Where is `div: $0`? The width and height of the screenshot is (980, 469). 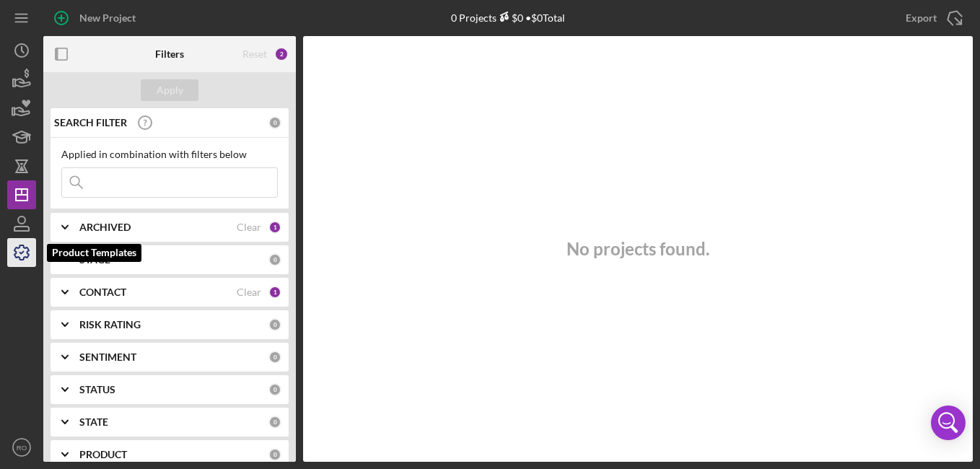 div: $0 is located at coordinates (509, 17).